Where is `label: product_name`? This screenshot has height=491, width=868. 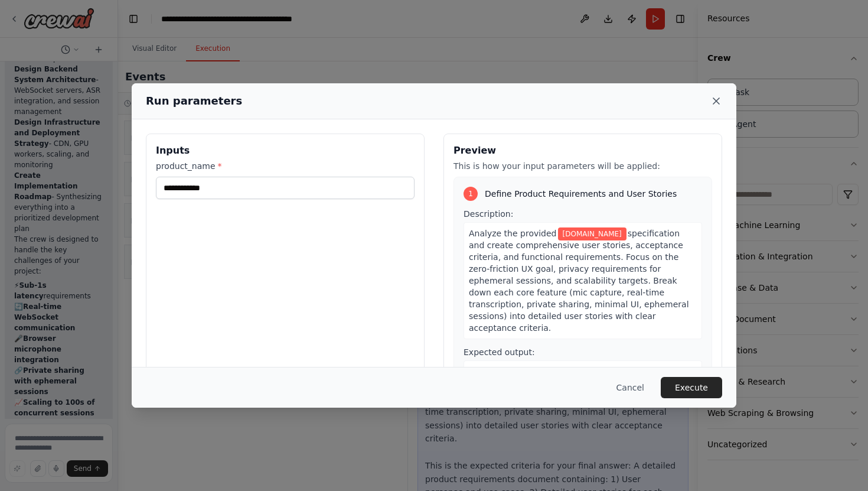 label: product_name is located at coordinates (285, 166).